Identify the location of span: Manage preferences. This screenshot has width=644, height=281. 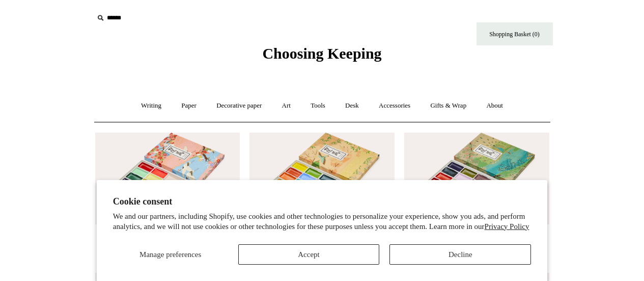
(170, 255).